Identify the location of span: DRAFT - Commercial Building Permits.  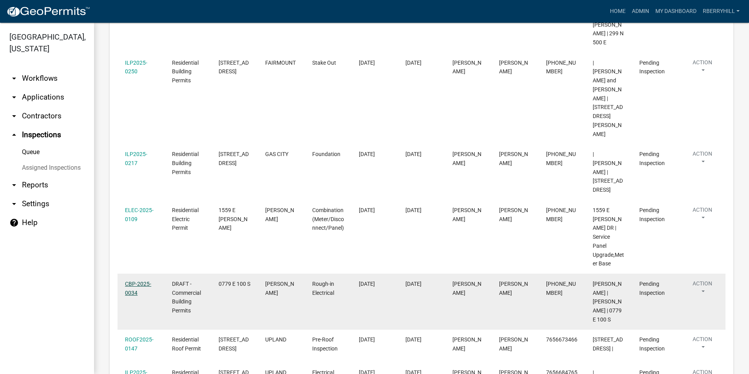
(186, 297).